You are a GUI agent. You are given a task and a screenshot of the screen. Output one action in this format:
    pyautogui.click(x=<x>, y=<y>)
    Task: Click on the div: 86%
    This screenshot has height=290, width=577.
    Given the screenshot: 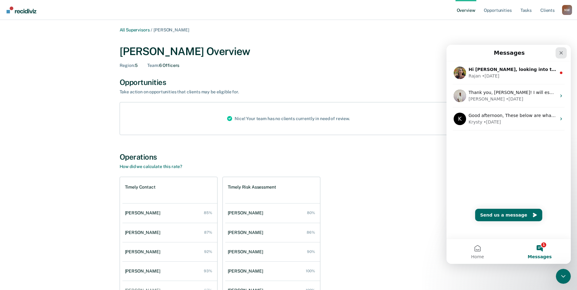 What is the action you would take?
    pyautogui.click(x=311, y=232)
    